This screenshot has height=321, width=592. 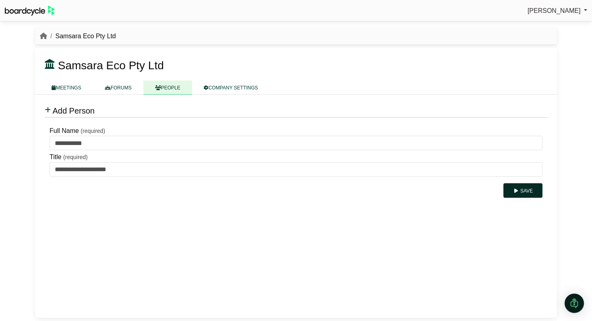 I want to click on label: Title, so click(x=56, y=157).